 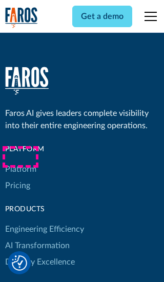 I want to click on a: Pricing, so click(x=17, y=186).